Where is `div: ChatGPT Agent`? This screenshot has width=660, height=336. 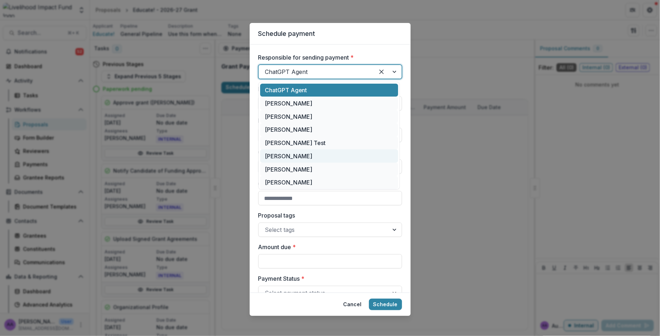
div: ChatGPT Agent is located at coordinates (329, 90).